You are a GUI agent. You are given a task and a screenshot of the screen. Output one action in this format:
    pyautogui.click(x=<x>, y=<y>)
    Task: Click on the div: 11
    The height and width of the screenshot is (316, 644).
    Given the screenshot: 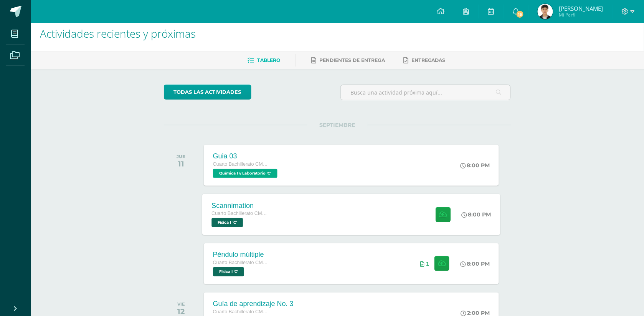 What is the action you would take?
    pyautogui.click(x=181, y=164)
    